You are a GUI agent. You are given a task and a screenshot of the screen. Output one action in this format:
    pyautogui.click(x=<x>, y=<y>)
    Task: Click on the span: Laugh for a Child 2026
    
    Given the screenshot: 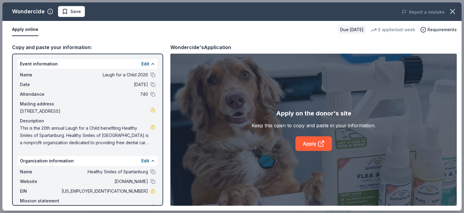 What is the action you would take?
    pyautogui.click(x=104, y=75)
    